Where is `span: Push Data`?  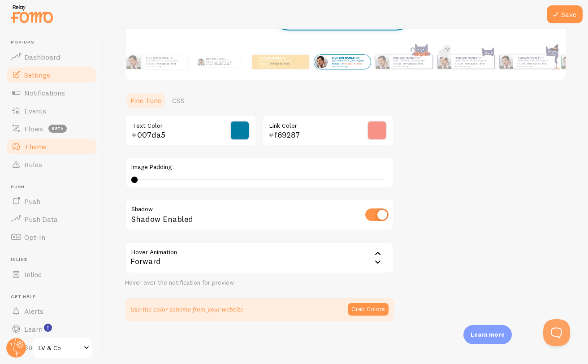
span: Push Data is located at coordinates (41, 219).